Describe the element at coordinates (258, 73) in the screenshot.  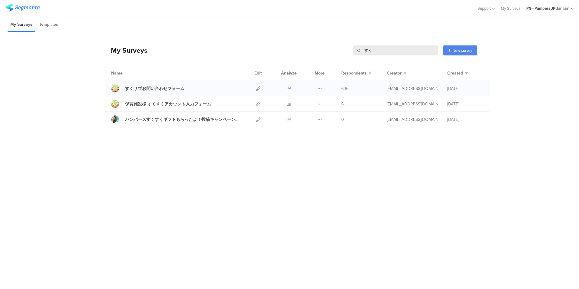
I see `div: Edit` at that location.